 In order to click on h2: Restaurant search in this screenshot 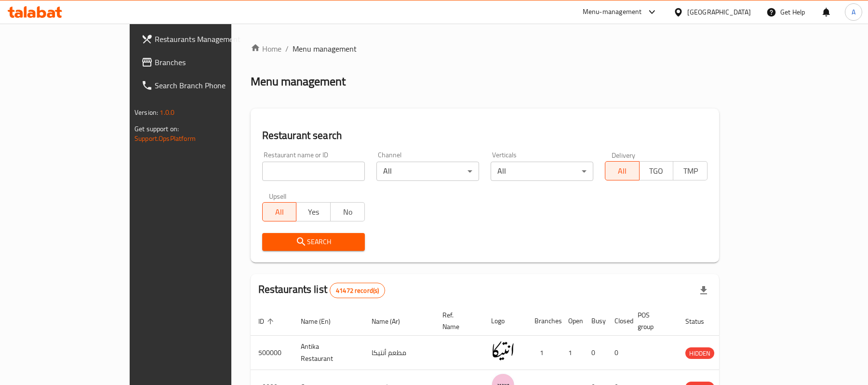, I will do `click(485, 135)`.